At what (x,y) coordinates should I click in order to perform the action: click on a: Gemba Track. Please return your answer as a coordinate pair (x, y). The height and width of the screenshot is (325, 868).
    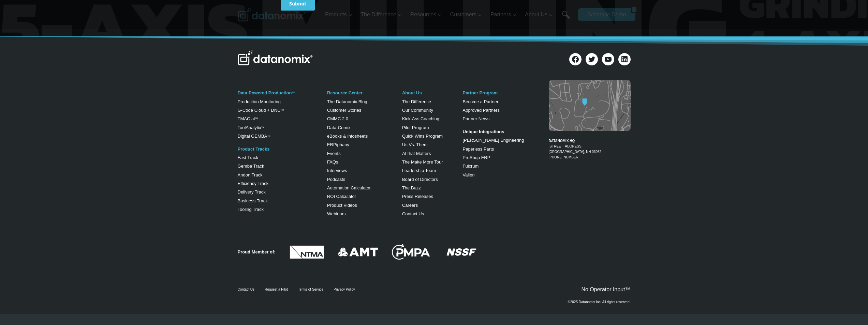
    Looking at the image, I should click on (251, 166).